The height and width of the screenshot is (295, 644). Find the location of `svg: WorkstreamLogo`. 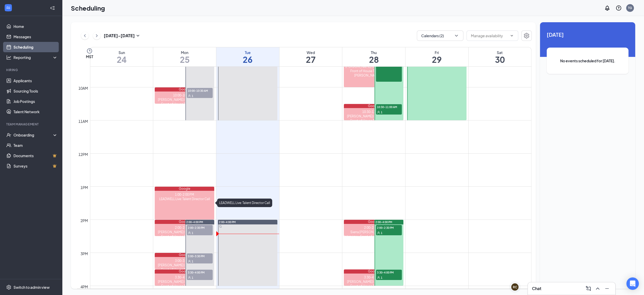

svg: WorkstreamLogo is located at coordinates (8, 8).